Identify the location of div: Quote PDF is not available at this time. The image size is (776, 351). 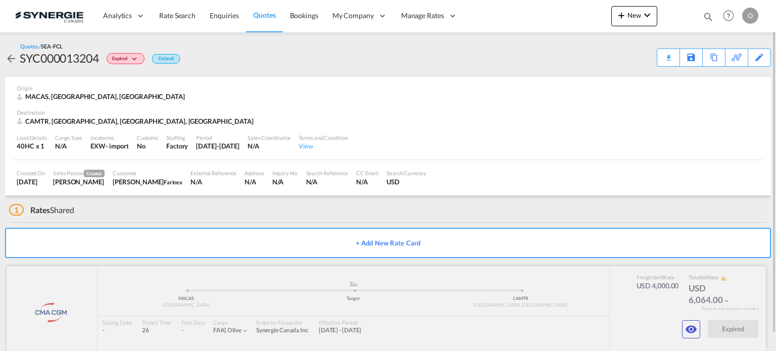
(668, 54).